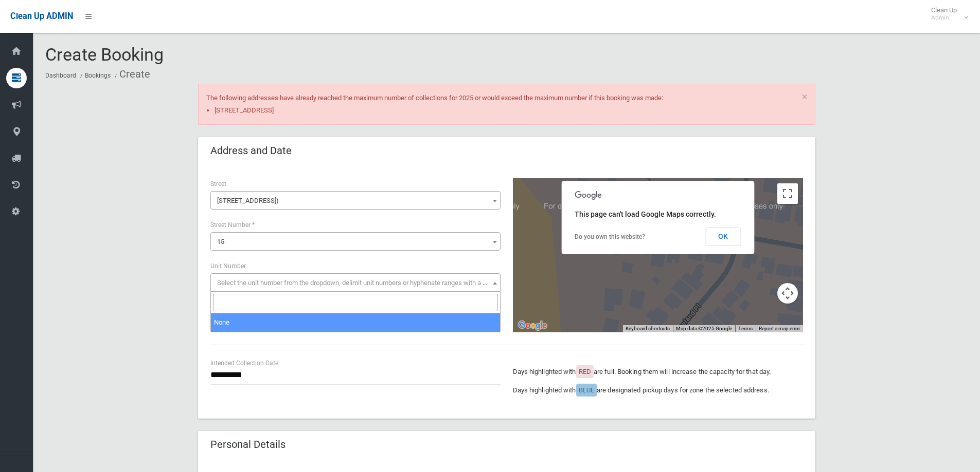 The width and height of the screenshot is (980, 472). What do you see at coordinates (788, 194) in the screenshot?
I see `button: Toggle fullscreen view` at bounding box center [788, 194].